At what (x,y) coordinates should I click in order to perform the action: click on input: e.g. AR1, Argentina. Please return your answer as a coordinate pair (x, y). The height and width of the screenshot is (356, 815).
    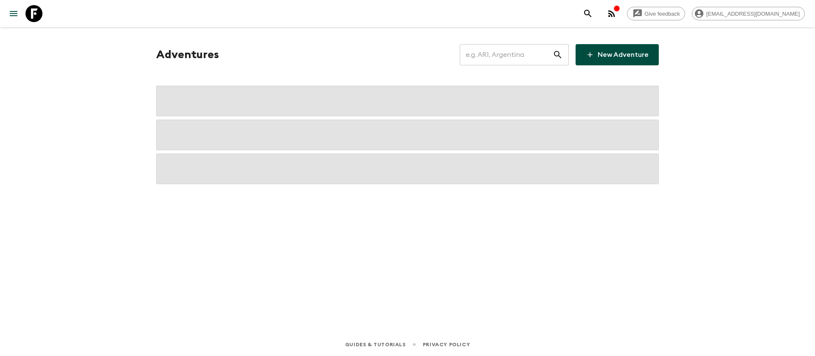
    Looking at the image, I should click on (506, 55).